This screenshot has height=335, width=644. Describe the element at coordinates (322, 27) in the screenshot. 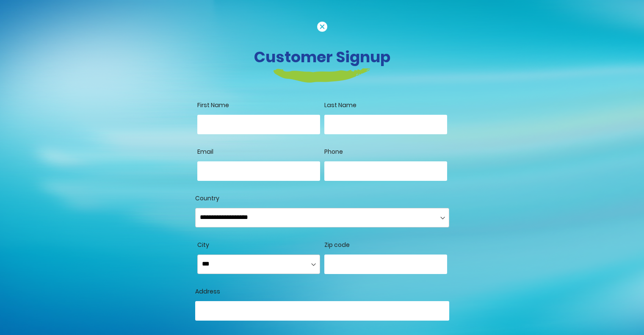

I see `img: cancel` at that location.